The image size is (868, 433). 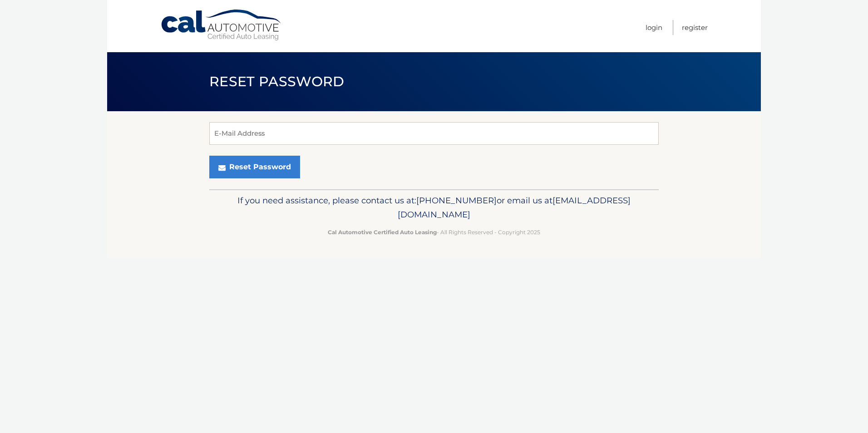 What do you see at coordinates (694, 27) in the screenshot?
I see `a: Register` at bounding box center [694, 27].